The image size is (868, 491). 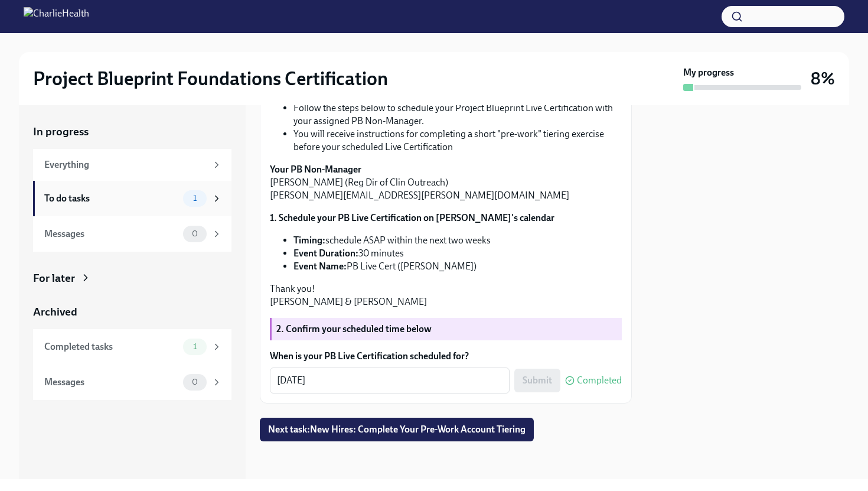 I want to click on li: Follow the steps below to schedule your Project Blueprint Live Certification with your assigned P..., so click(x=458, y=115).